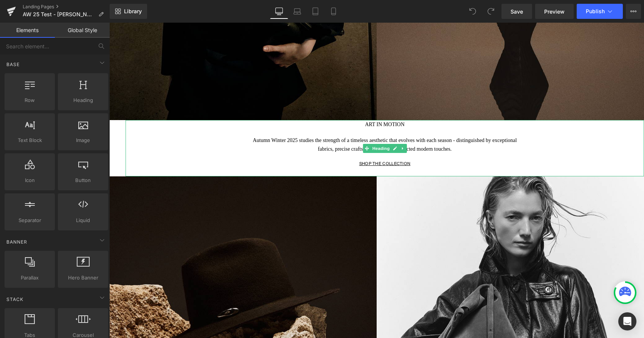 The width and height of the screenshot is (644, 338). Describe the element at coordinates (293, 126) in the screenshot. I see `a: Expand / Collapse` at that location.